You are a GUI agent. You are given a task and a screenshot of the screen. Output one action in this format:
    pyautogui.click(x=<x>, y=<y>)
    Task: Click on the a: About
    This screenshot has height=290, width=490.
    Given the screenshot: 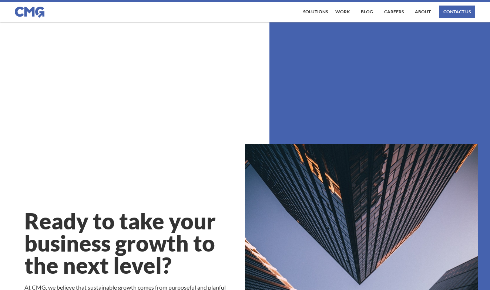 What is the action you would take?
    pyautogui.click(x=422, y=12)
    